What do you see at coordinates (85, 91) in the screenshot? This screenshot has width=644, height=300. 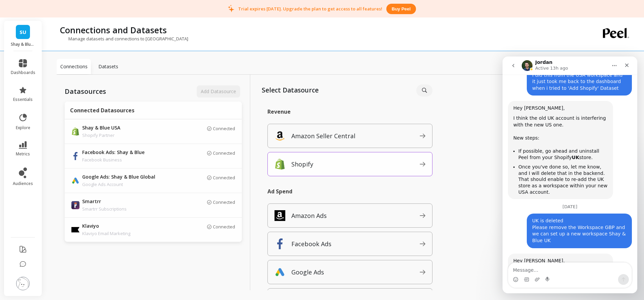 I see `p: Datasources` at bounding box center [85, 91].